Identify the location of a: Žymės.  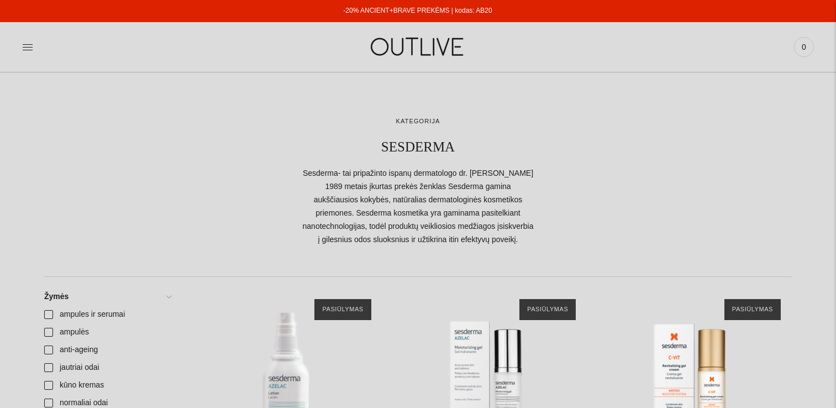
(107, 297).